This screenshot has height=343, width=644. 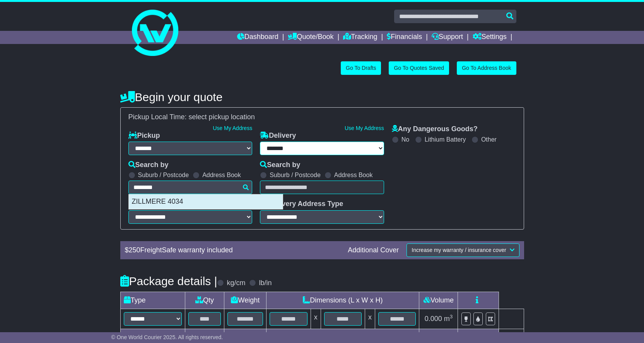 I want to click on label: kg/cm, so click(x=236, y=283).